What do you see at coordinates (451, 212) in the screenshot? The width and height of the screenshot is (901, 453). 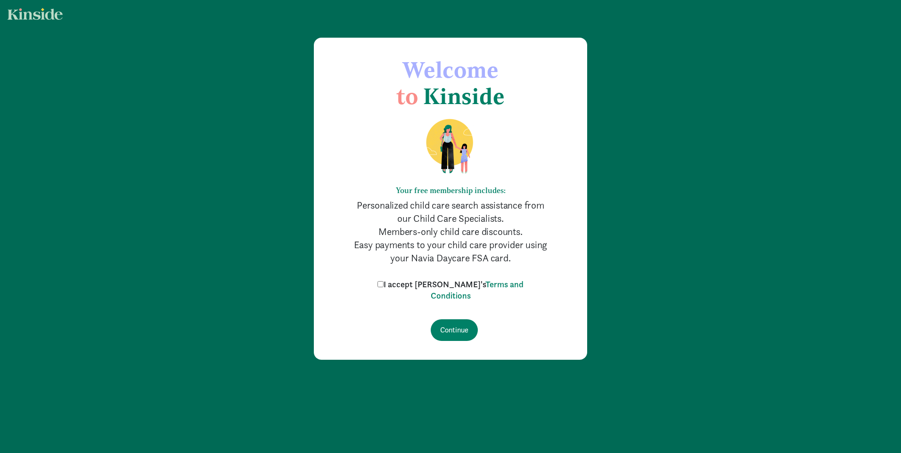 I see `p: Personalized child care search assistance from our Child Care Specialists.` at bounding box center [451, 212].